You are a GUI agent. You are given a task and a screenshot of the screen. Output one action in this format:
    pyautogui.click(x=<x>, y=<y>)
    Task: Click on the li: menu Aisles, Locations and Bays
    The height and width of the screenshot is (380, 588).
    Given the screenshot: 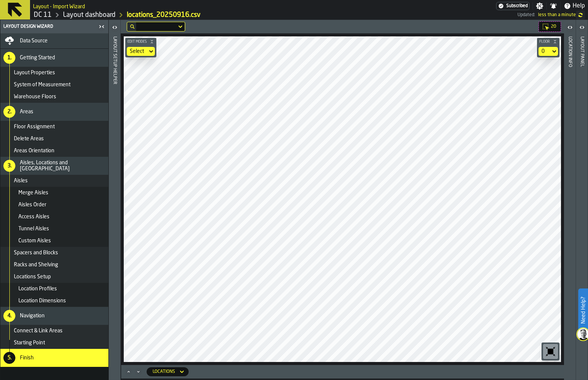 What is the action you would take?
    pyautogui.click(x=54, y=166)
    